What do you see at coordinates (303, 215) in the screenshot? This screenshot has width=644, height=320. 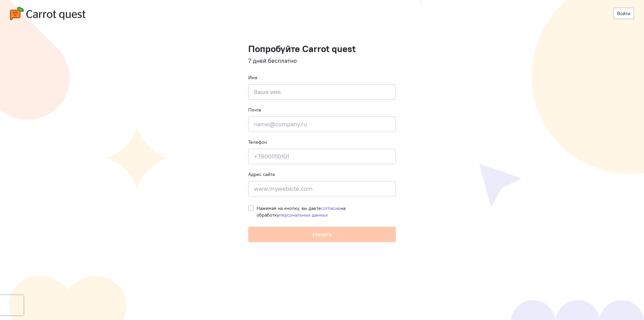 I see `a: персональных данных` at bounding box center [303, 215].